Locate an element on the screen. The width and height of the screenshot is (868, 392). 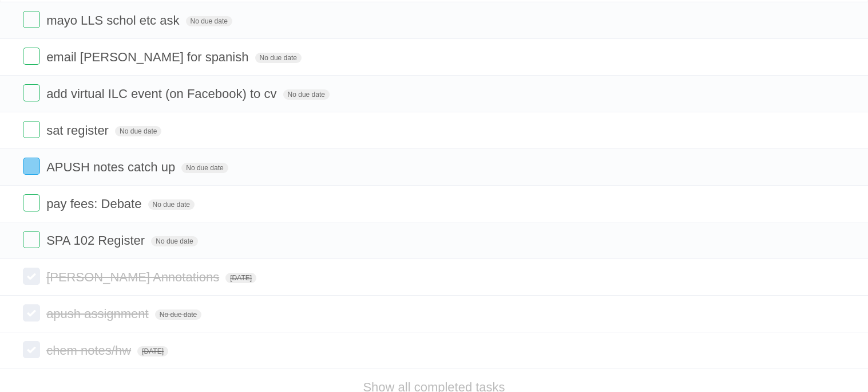
span: mayo LLS schol etc ask is located at coordinates (114, 20).